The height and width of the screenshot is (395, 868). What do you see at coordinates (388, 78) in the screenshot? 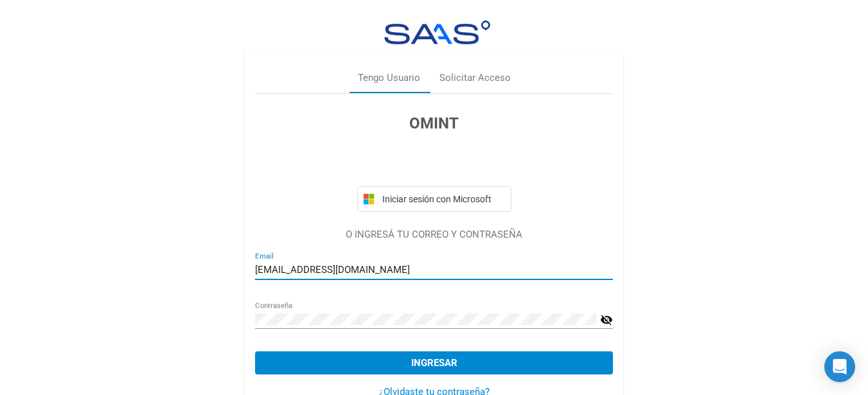
I see `div: Tengo Usuario` at bounding box center [388, 78].